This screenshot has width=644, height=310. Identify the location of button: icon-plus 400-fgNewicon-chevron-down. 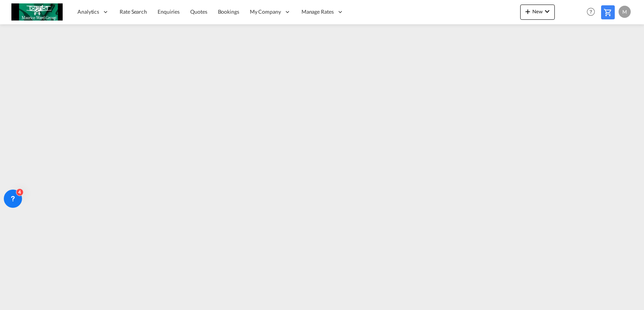
(537, 12).